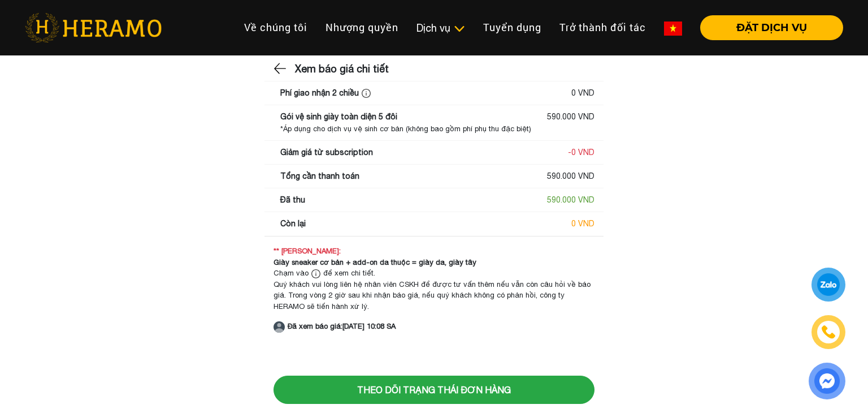 The width and height of the screenshot is (868, 413). What do you see at coordinates (829, 332) in the screenshot?
I see `a: phone-icon` at bounding box center [829, 332].